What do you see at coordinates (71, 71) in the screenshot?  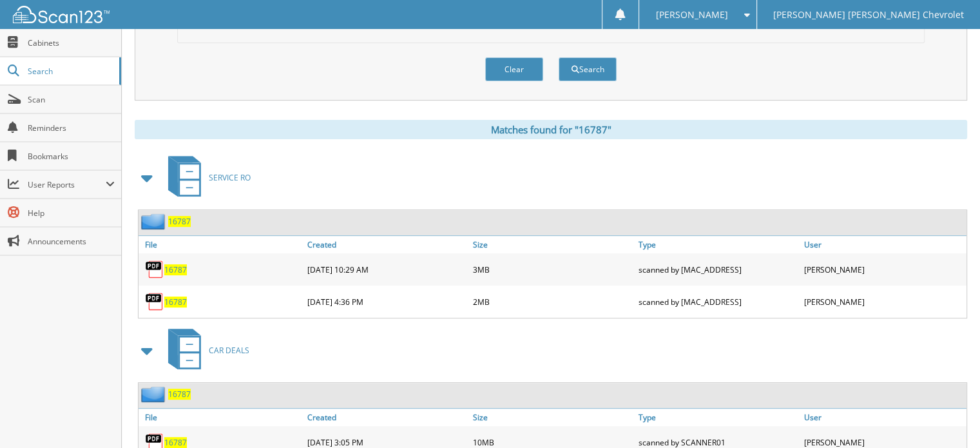 I see `span: Search` at bounding box center [71, 71].